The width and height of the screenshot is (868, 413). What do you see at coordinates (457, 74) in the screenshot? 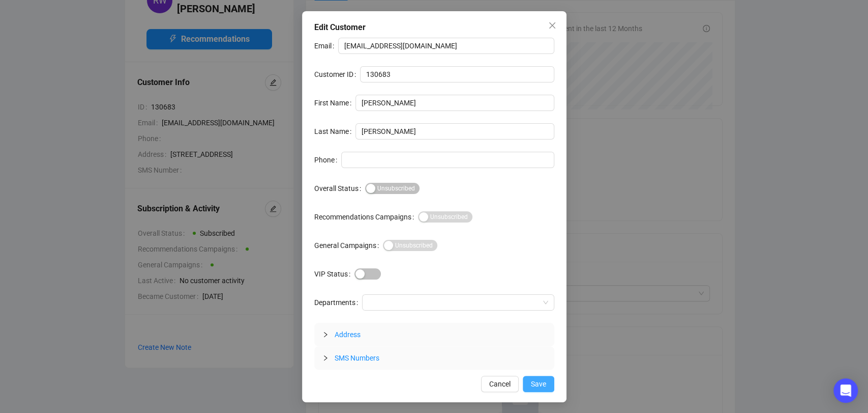
I see `input: Customer ID` at bounding box center [457, 74].